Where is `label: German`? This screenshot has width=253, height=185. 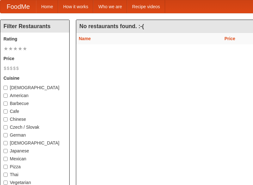
label: German is located at coordinates (35, 135).